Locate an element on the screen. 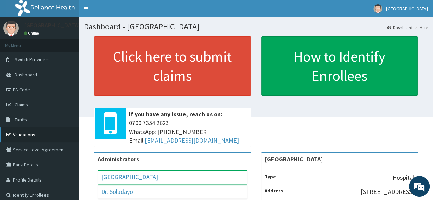 Image resolution: width=433 pixels, height=200 pixels. b: Address is located at coordinates (274, 191).